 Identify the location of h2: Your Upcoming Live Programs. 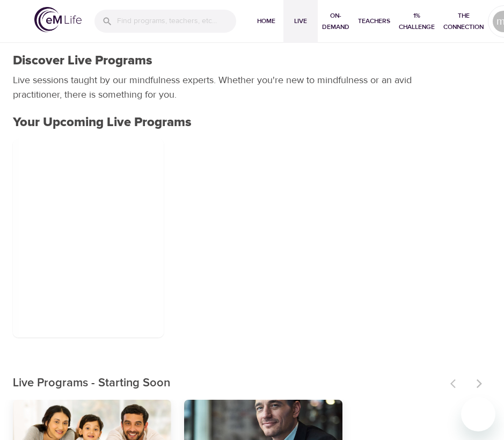
(252, 122).